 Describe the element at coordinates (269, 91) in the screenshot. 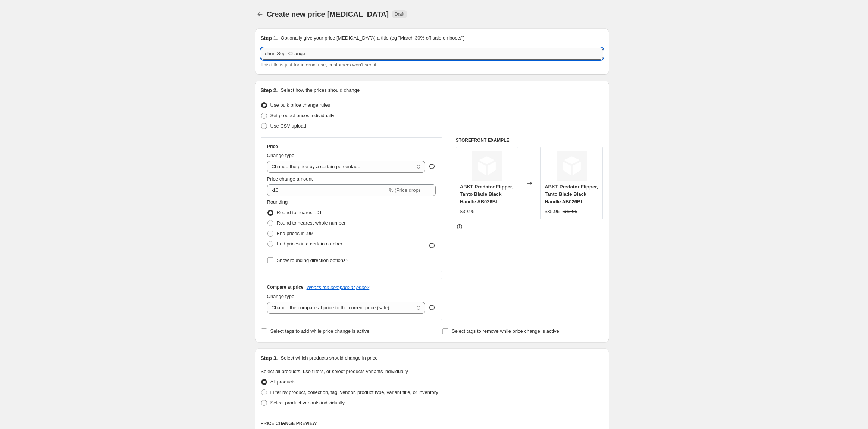

I see `h2: Step 2.` at that location.